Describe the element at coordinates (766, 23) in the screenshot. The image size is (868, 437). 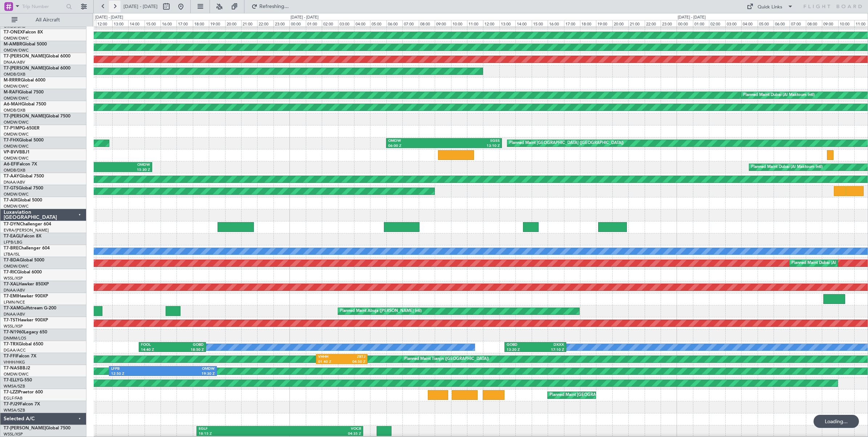
I see `div: 05:00` at that location.